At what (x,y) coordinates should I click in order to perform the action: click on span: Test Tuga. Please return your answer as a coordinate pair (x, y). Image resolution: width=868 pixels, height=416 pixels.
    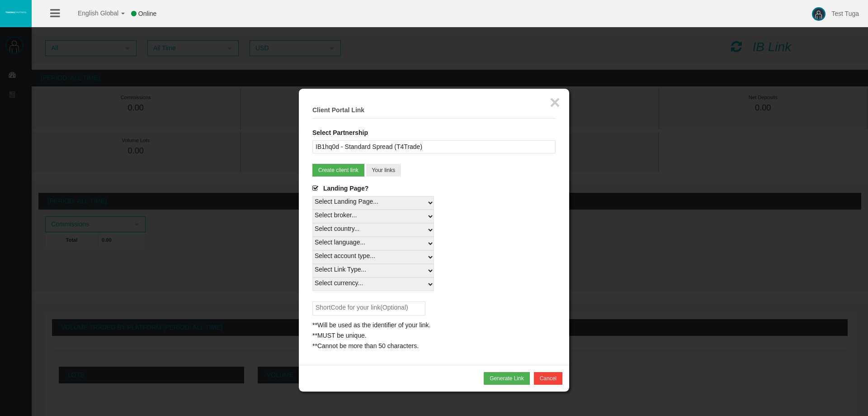
    Looking at the image, I should click on (845, 13).